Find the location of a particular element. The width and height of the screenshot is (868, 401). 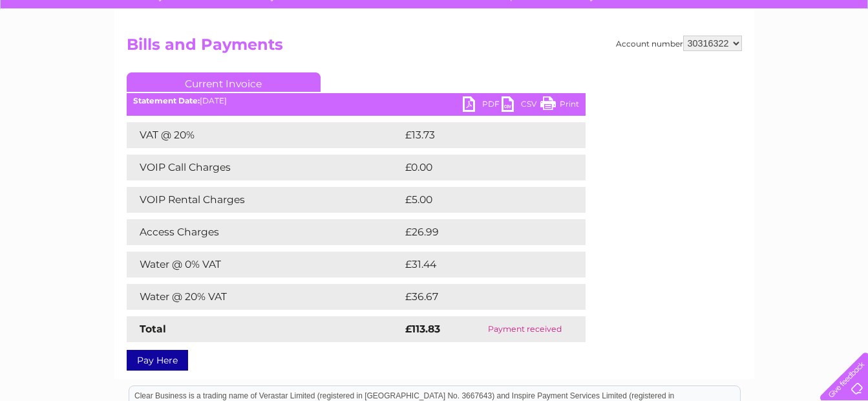

td: £0.00 is located at coordinates (479, 167).